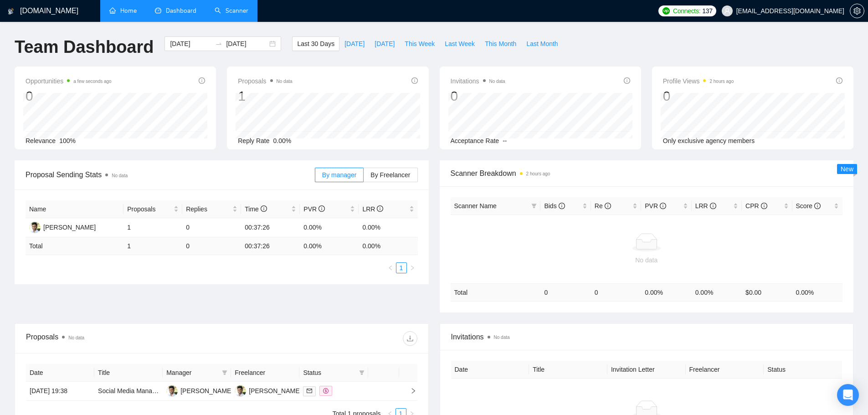  What do you see at coordinates (857, 11) in the screenshot?
I see `button: setting` at bounding box center [857, 11].